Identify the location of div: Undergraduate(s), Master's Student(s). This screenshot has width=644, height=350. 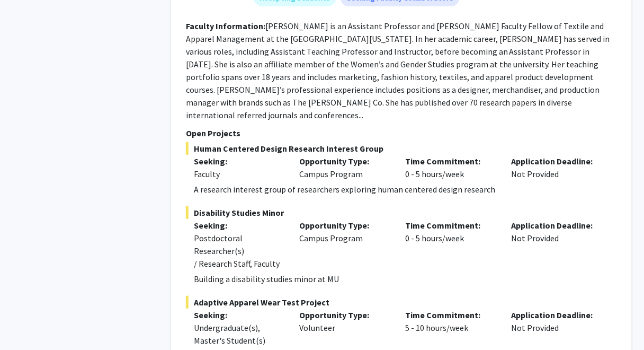
(239, 334).